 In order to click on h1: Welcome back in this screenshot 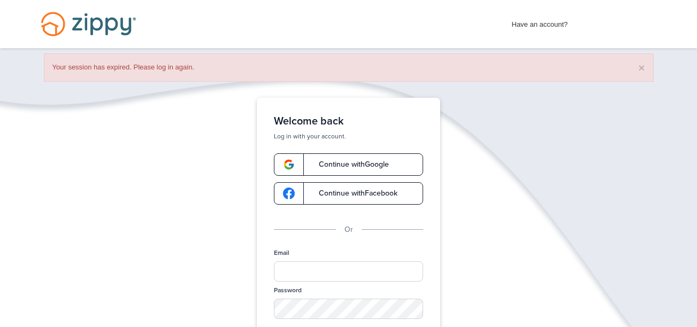, I will do `click(348, 121)`.